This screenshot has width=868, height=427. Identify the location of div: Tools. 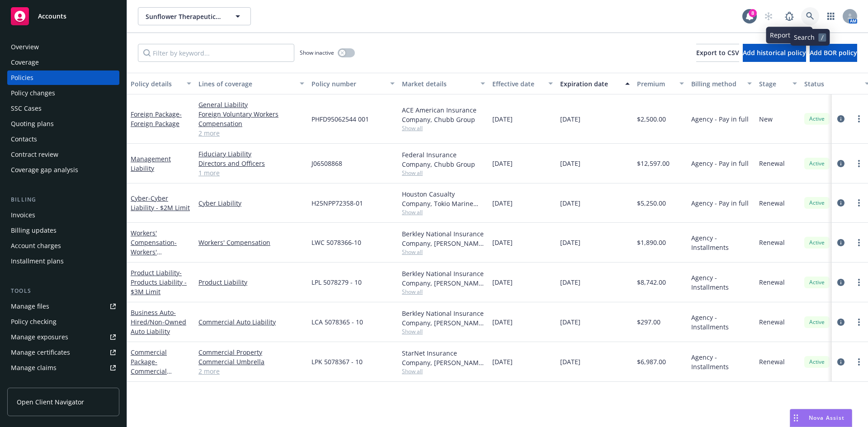
(63, 291).